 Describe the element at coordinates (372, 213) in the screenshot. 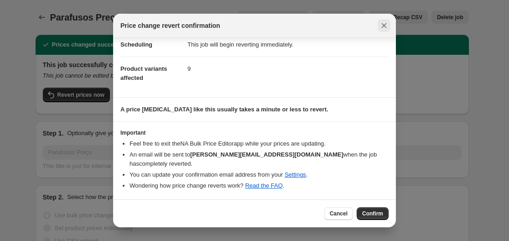

I see `button: Confirm` at that location.